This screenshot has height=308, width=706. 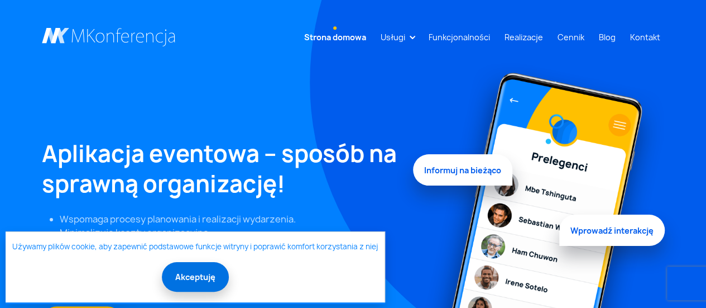 What do you see at coordinates (393, 37) in the screenshot?
I see `a: Usługi` at bounding box center [393, 37].